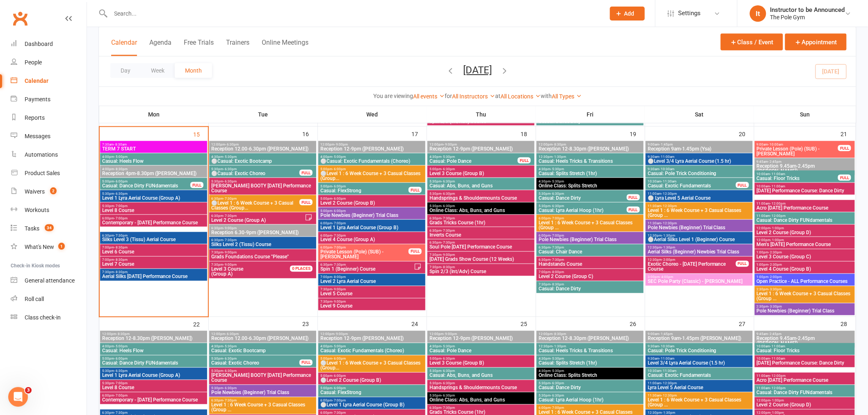 The width and height of the screenshot is (868, 415). I want to click on span: - 11:00am, so click(666, 157).